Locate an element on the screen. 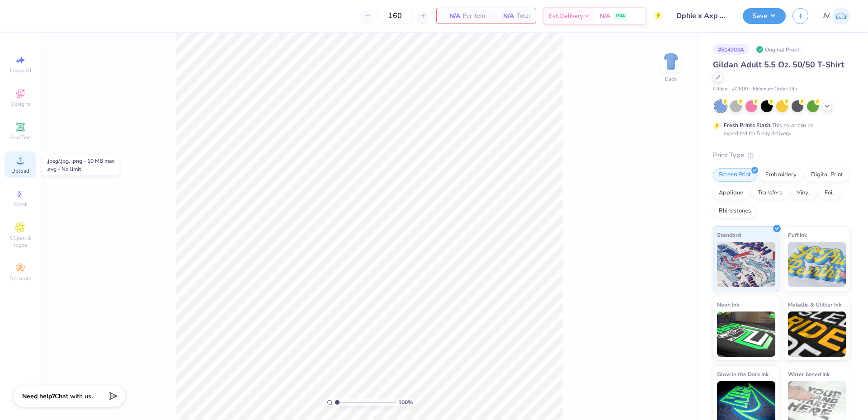 The height and width of the screenshot is (420, 868). img: Back is located at coordinates (671, 62).